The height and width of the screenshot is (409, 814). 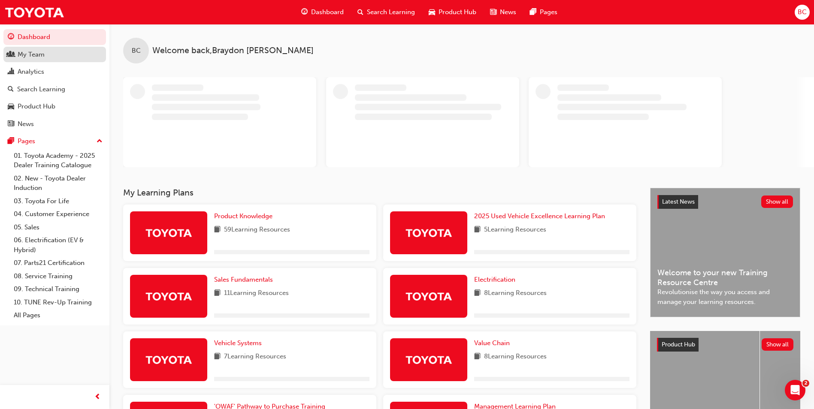 I want to click on a: Latest NewsShow allWelcome to your new Training Resource CentreRevolutionise the way you access a..., so click(x=725, y=253).